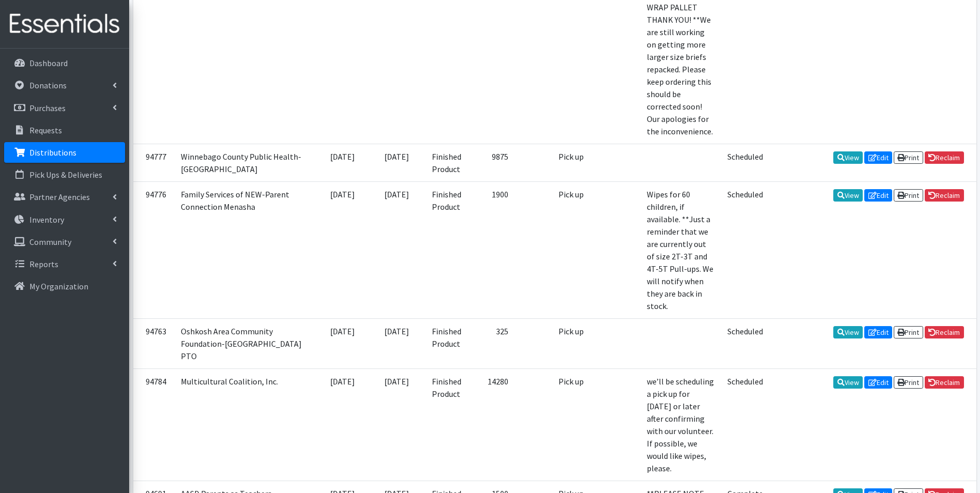  What do you see at coordinates (65, 174) in the screenshot?
I see `a: Pick Ups & Deliveries` at bounding box center [65, 174].